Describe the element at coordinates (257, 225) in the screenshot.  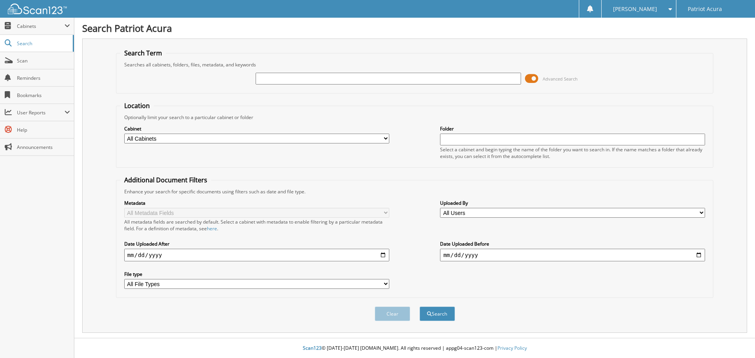
I see `div: All metadata fields are searched by default. Select a cabinet with metadata to enable filtering b...` at that location.